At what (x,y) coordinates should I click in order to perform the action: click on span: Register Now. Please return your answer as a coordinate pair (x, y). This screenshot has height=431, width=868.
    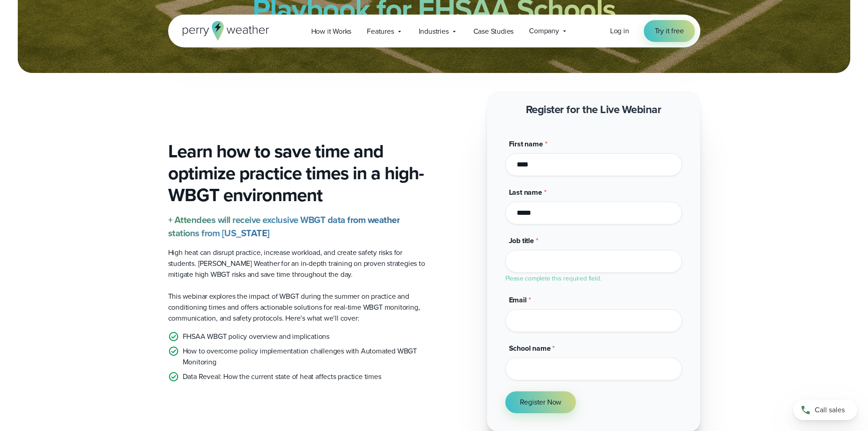
    Looking at the image, I should click on (541, 402).